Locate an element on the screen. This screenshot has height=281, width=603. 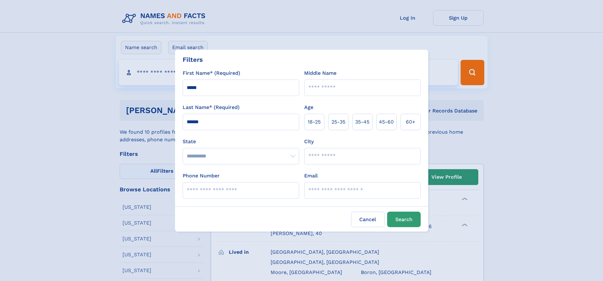
label: First Name* (Required) is located at coordinates (211, 73).